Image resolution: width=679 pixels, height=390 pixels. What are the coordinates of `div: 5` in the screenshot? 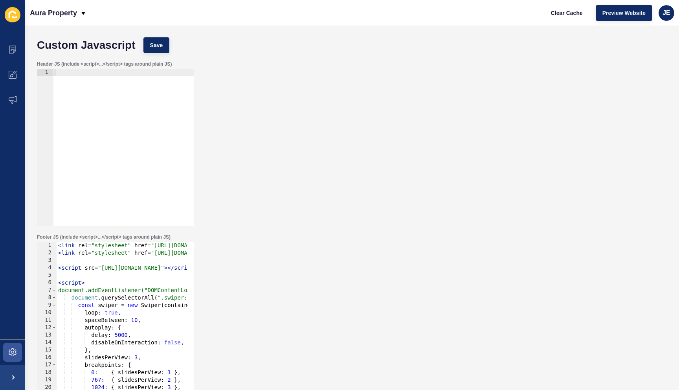 It's located at (47, 275).